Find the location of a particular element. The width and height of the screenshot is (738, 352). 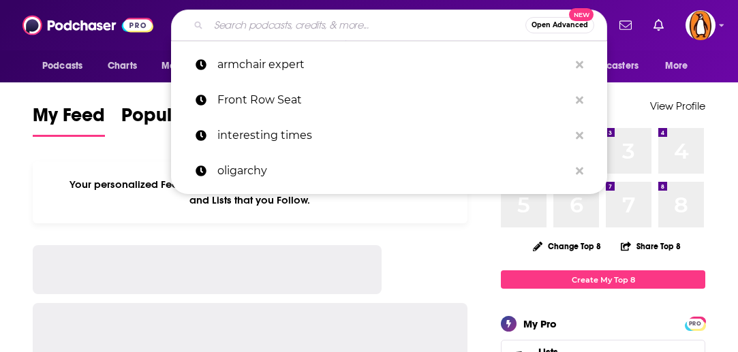

img: Podchaser - Follow, Share and Rate Podcasts is located at coordinates (88, 25).